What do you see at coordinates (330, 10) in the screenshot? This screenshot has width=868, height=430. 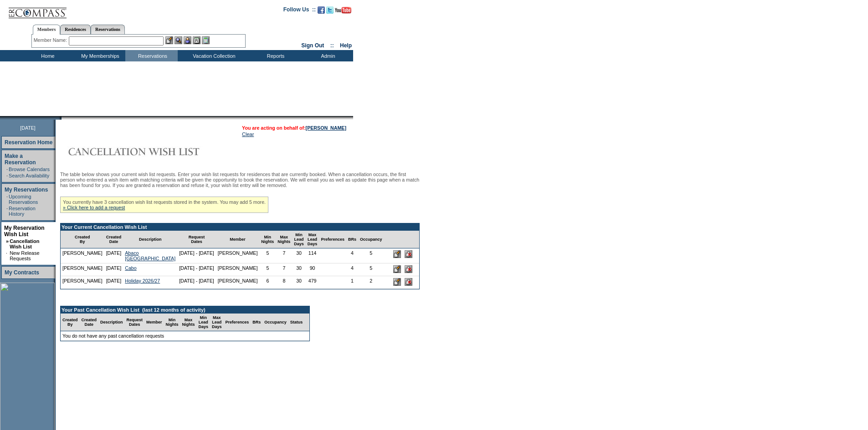 I see `img: Follow us on Twitter` at bounding box center [330, 10].